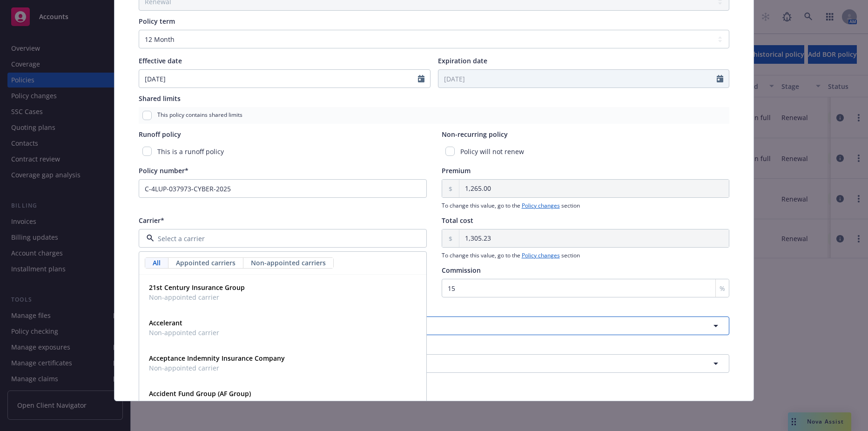  I want to click on strong: Acceptance Indemnity Insurance Company, so click(217, 358).